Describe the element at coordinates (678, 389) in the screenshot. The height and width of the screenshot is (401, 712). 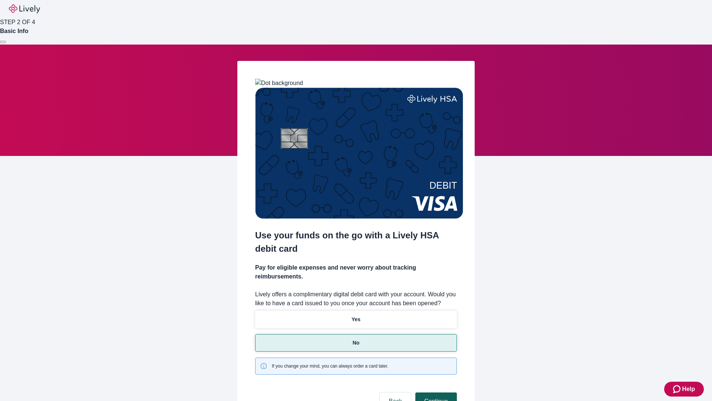
I see `svg: Zendesk support icon` at that location.